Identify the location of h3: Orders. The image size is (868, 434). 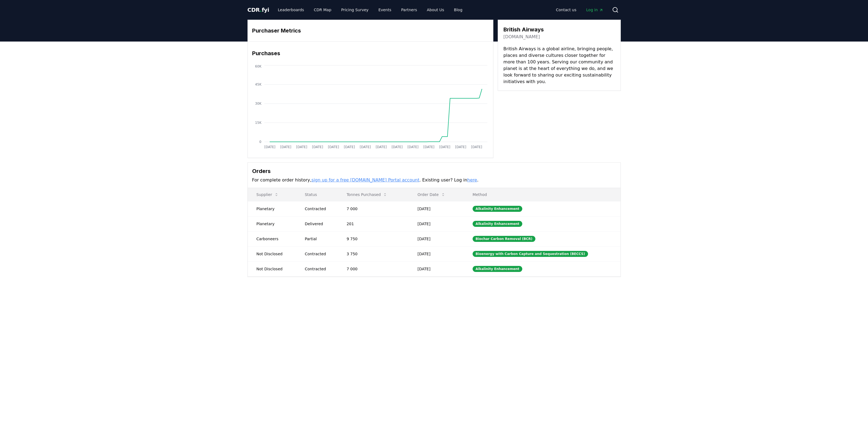
(434, 171).